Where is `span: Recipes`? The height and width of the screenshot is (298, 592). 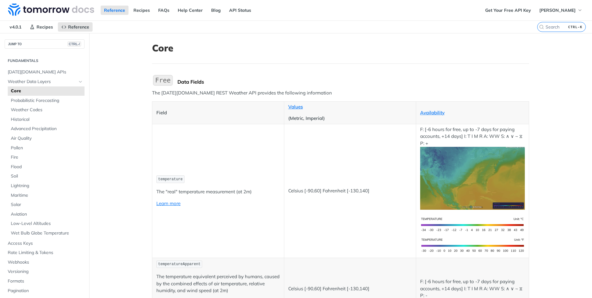
span: Recipes is located at coordinates (45, 27).